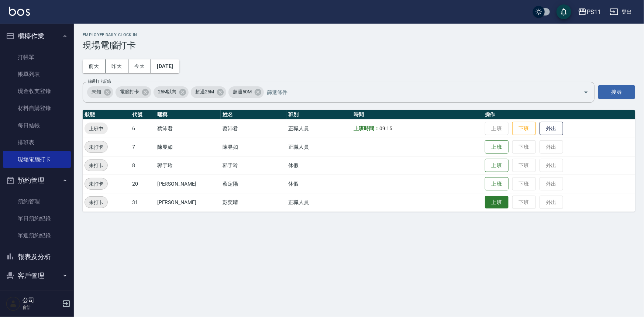  Describe the element at coordinates (253, 202) in the screenshot. I see `td: 彭奕晴` at that location.